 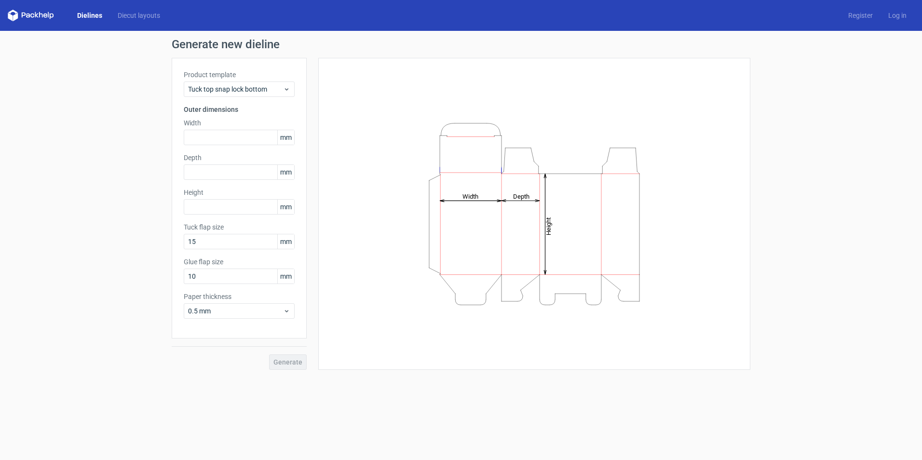 What do you see at coordinates (239, 75) in the screenshot?
I see `label: Product template` at bounding box center [239, 75].